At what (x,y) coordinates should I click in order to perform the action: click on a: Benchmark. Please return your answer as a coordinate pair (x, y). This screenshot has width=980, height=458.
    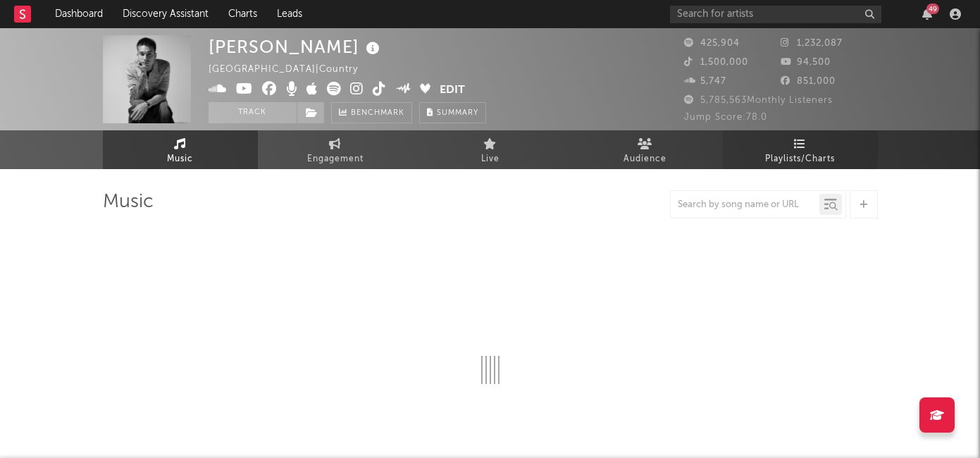
    Looking at the image, I should click on (371, 113).